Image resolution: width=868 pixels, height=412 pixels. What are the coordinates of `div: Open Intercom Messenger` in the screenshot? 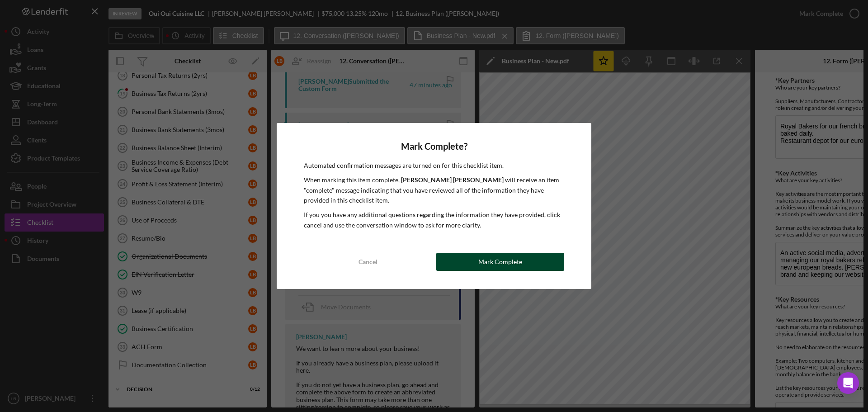 It's located at (848, 383).